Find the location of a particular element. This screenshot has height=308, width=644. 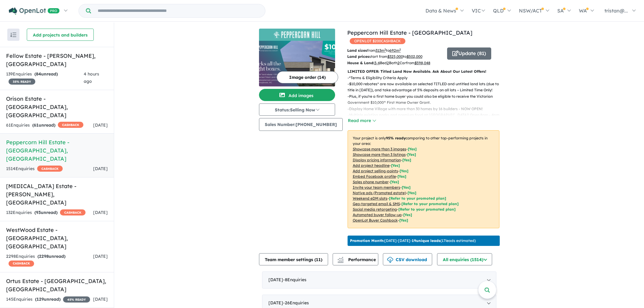

div: 139 Enquir ies is located at coordinates (45, 78).